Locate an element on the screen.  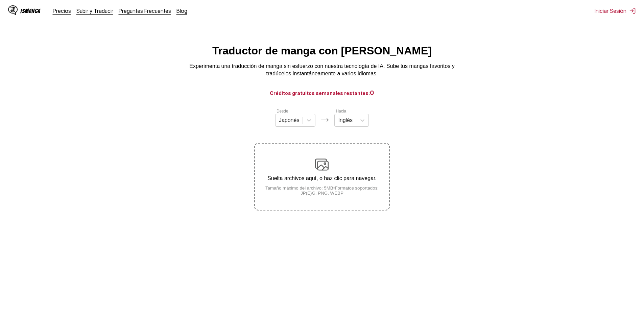
label: Hacia is located at coordinates (341, 111).